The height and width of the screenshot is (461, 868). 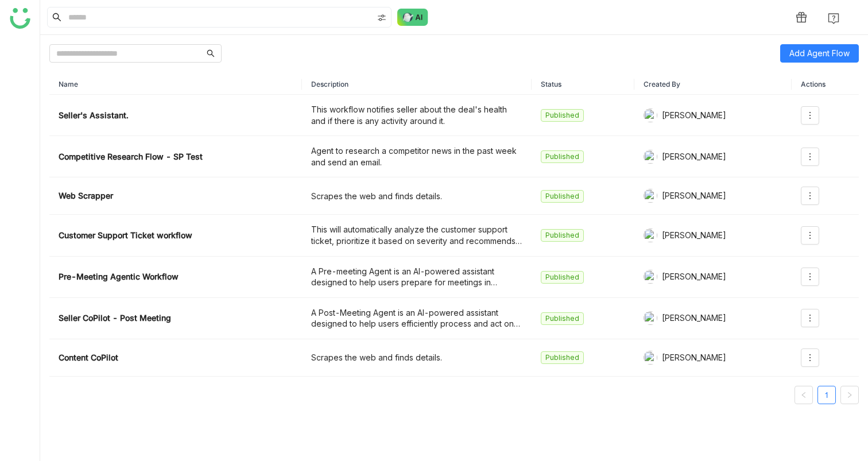 I want to click on strong: Seller CoPilot - Post Meeting, so click(x=115, y=318).